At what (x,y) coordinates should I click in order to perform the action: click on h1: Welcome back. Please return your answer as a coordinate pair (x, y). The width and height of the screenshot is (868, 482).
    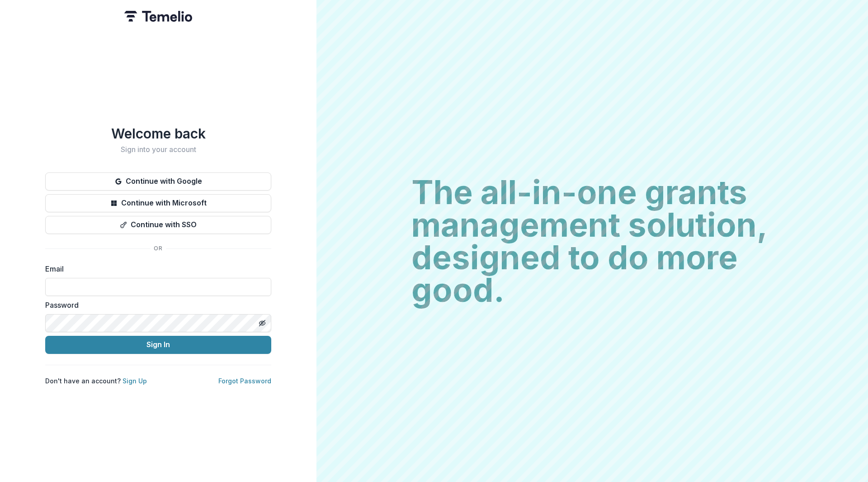
    Looking at the image, I should click on (158, 134).